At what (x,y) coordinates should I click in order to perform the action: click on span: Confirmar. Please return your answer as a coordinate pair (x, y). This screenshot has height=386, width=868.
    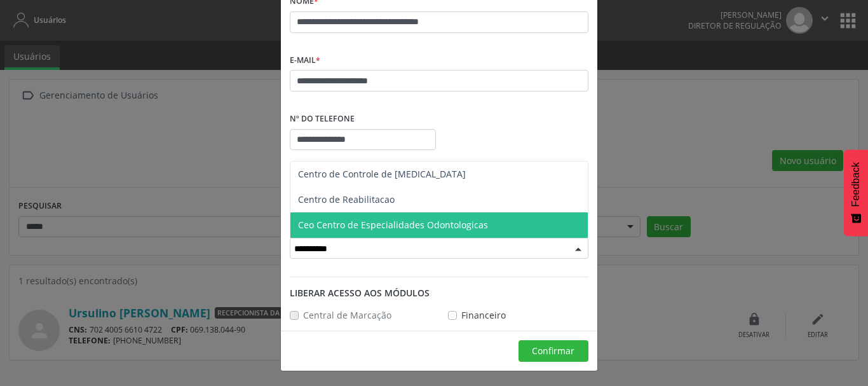
    Looking at the image, I should click on (553, 350).